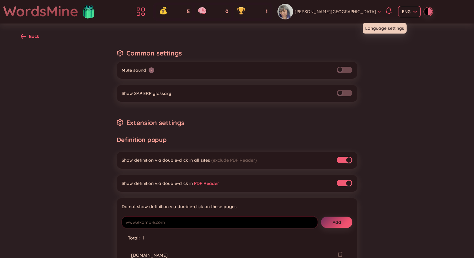 This screenshot has height=258, width=474. I want to click on a: avatar, so click(286, 12).